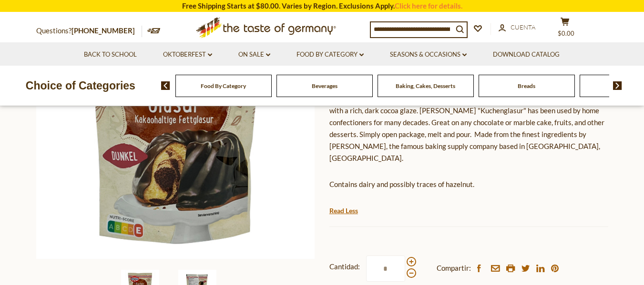  Describe the element at coordinates (526, 86) in the screenshot. I see `span: Breads` at that location.